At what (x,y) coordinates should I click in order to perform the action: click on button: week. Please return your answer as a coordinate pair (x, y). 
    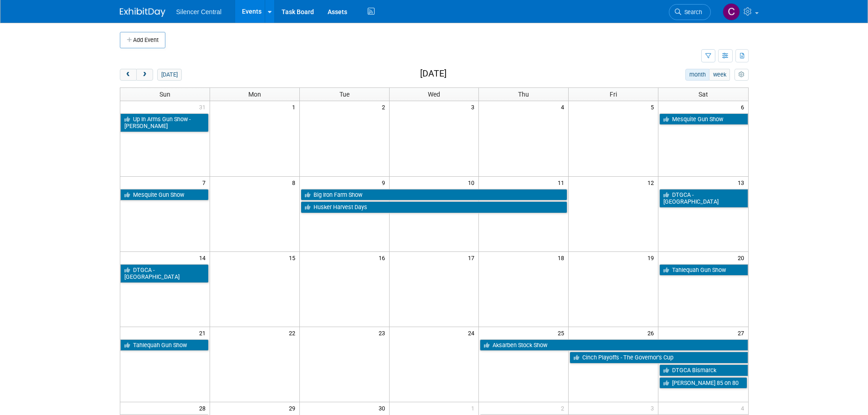
    Looking at the image, I should click on (719, 75).